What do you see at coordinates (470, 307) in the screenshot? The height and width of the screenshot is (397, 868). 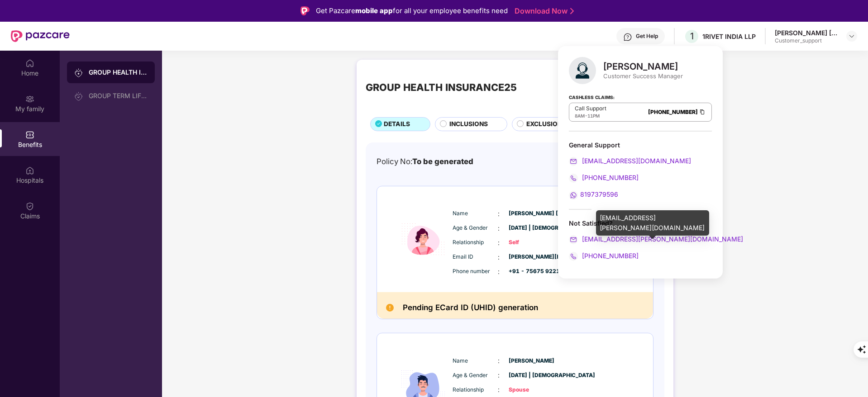 I see `h2: Pending ECard ID (UHID) generation` at bounding box center [470, 307].